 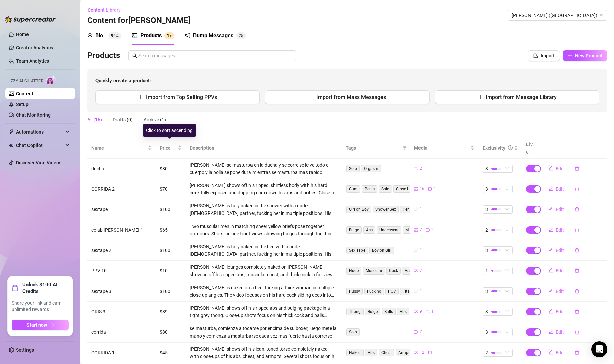 What do you see at coordinates (171, 251) in the screenshot?
I see `td: $100` at bounding box center [171, 251].